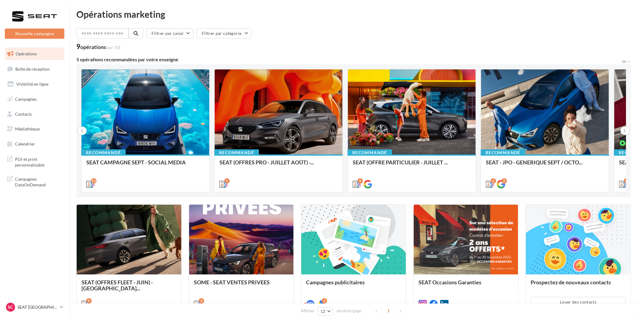  Describe the element at coordinates (349, 60) in the screenshot. I see `div: 5 opérations recommandées par votre enseigne` at that location.